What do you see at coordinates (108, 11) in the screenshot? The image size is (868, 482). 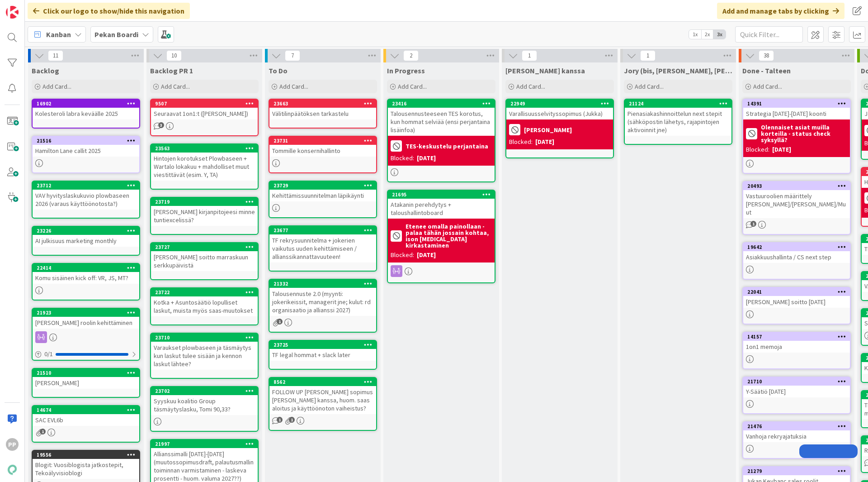 I see `div: Click our logo to show/hide this navigation` at bounding box center [108, 11].